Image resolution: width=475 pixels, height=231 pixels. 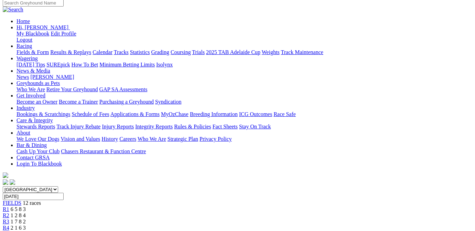 What do you see at coordinates (38, 83) in the screenshot?
I see `a: Greyhounds as Pets` at bounding box center [38, 83].